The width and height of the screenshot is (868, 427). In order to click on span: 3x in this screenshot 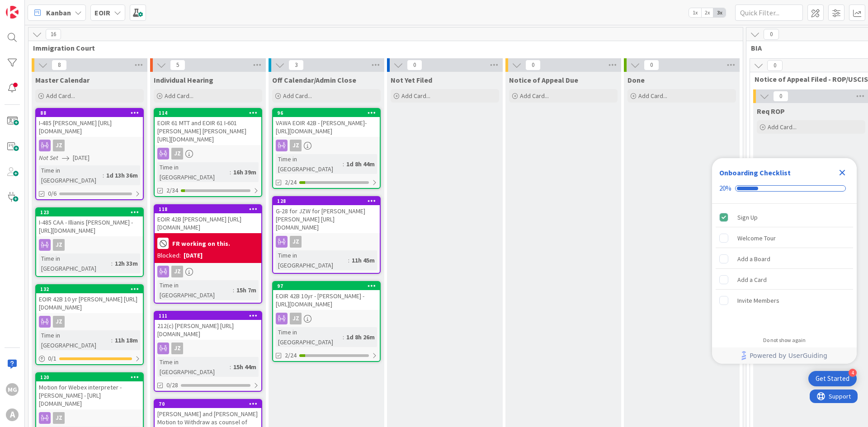, I will do `click(719, 13)`.